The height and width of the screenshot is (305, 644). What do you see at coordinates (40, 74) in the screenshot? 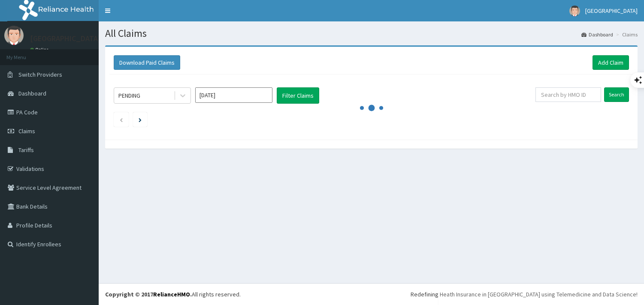
I see `span: Switch Providers` at bounding box center [40, 74].